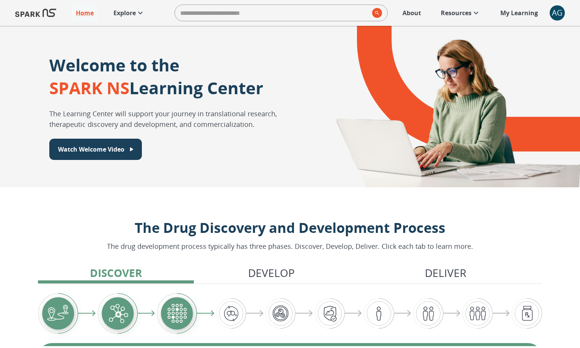  What do you see at coordinates (85, 13) in the screenshot?
I see `a: Home` at bounding box center [85, 13].